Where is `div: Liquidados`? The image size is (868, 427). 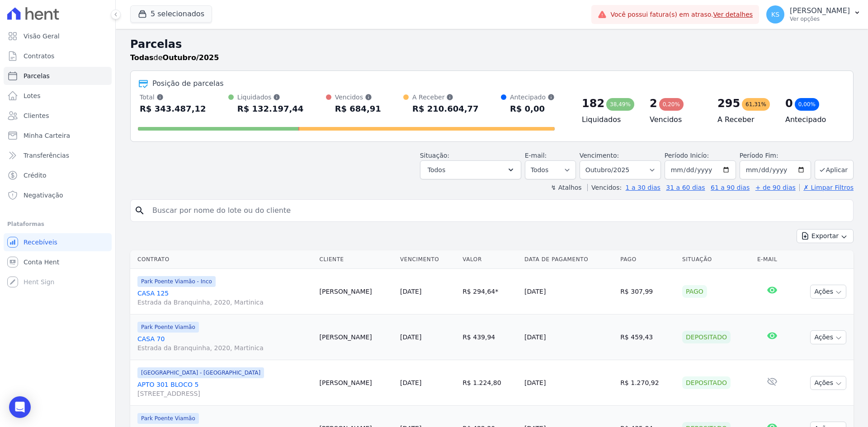 div: Liquidados is located at coordinates (270, 97).